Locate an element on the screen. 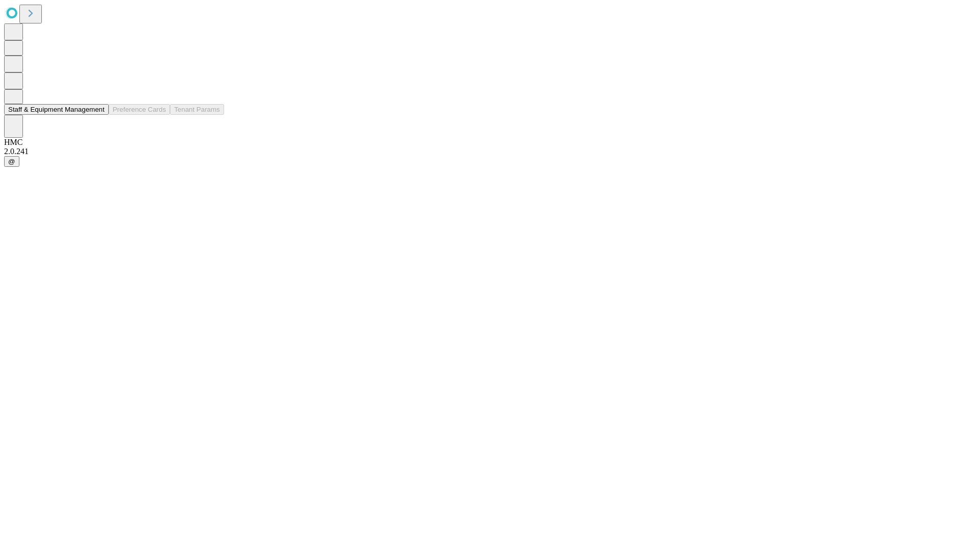  div: 2.0.241 is located at coordinates (490, 152).